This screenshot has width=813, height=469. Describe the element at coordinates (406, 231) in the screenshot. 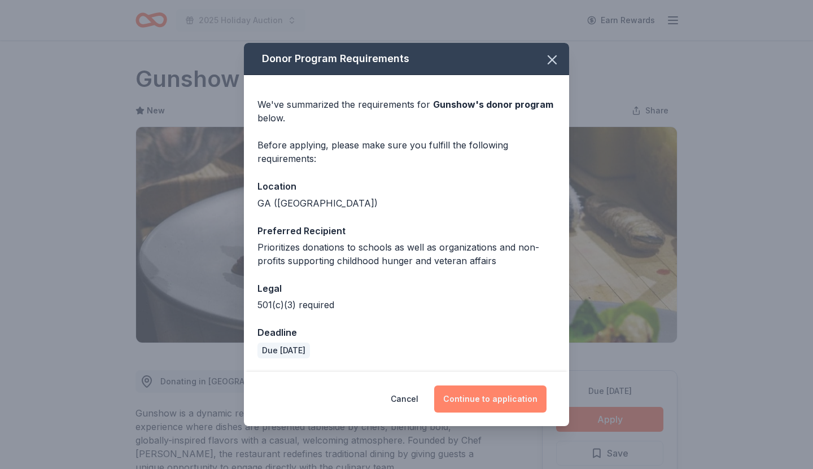

I see `div: Preferred Recipient` at that location.